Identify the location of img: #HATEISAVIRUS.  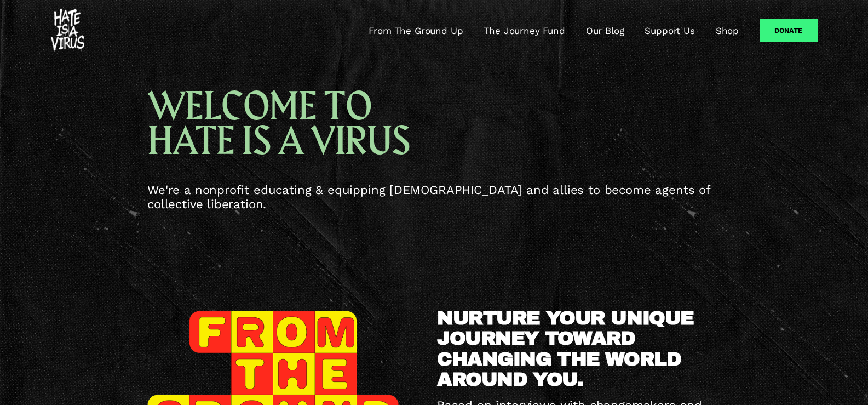
(67, 31).